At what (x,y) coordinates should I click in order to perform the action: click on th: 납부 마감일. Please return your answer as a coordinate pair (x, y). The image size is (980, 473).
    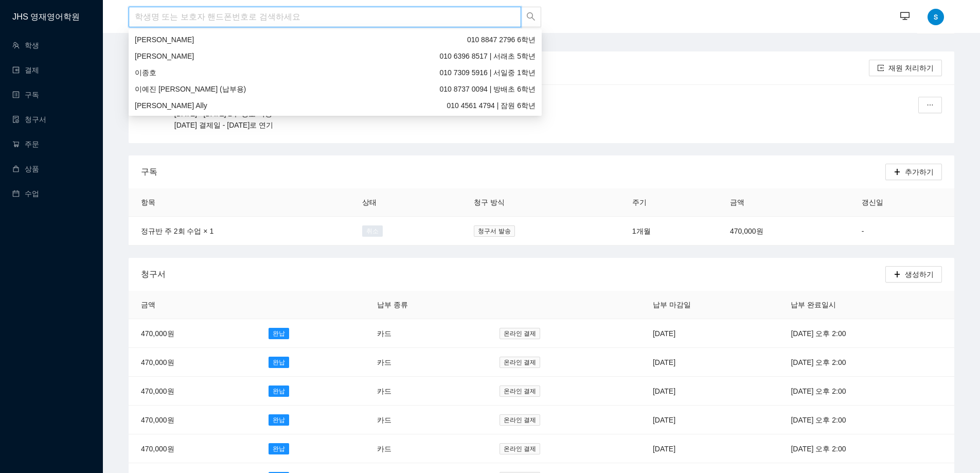
    Looking at the image, I should click on (709, 304).